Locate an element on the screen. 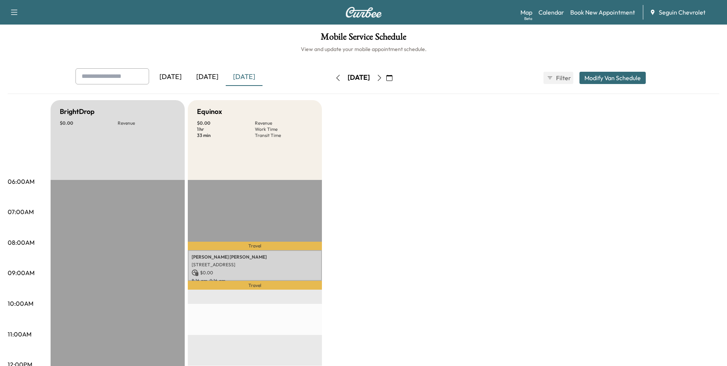 Image resolution: width=727 pixels, height=366 pixels. a: Book New Appointment is located at coordinates (602, 12).